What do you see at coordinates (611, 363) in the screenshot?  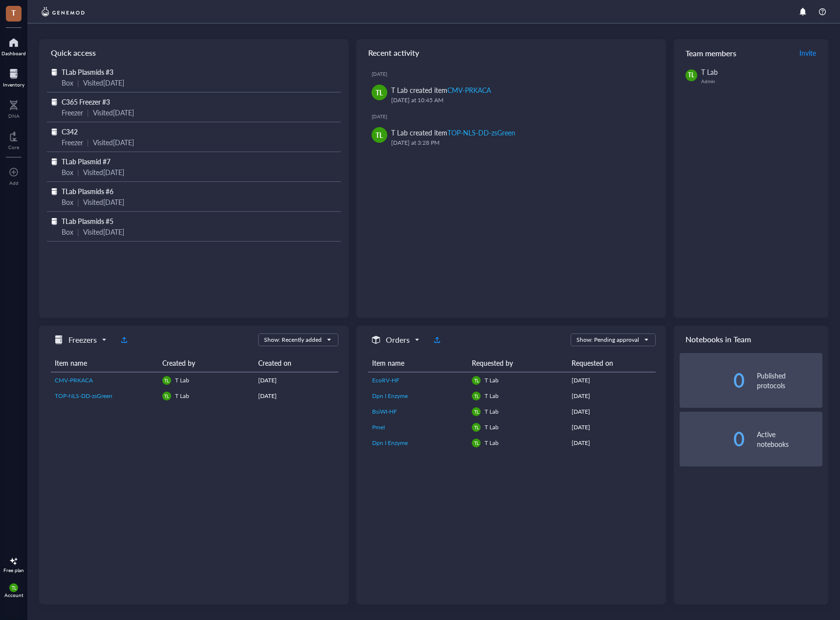 I see `th: Requested on` at bounding box center [611, 363].